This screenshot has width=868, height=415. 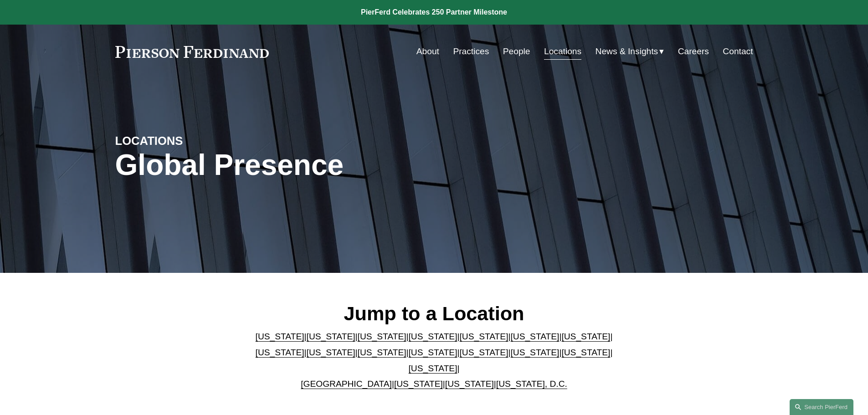 I want to click on a: Search this site, so click(x=821, y=407).